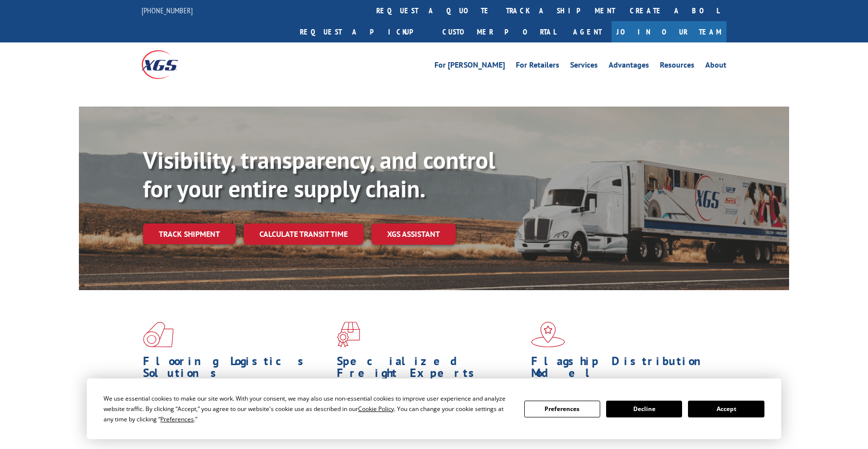  What do you see at coordinates (376, 409) in the screenshot?
I see `span: Cookie Policy` at bounding box center [376, 409].